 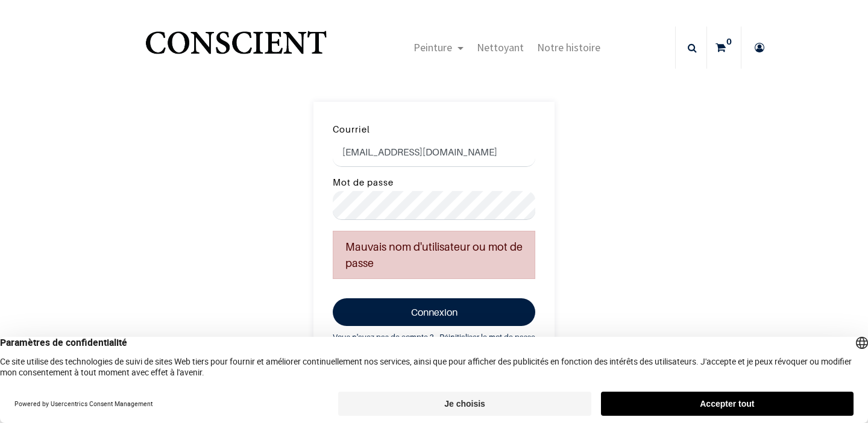 I want to click on sup: 0, so click(x=729, y=41).